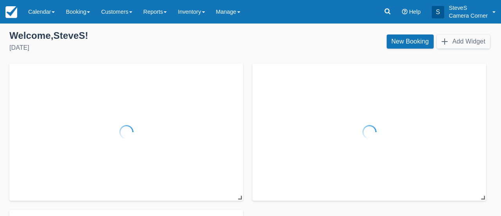 This screenshot has width=501, height=216. Describe the element at coordinates (438, 12) in the screenshot. I see `div: S` at that location.